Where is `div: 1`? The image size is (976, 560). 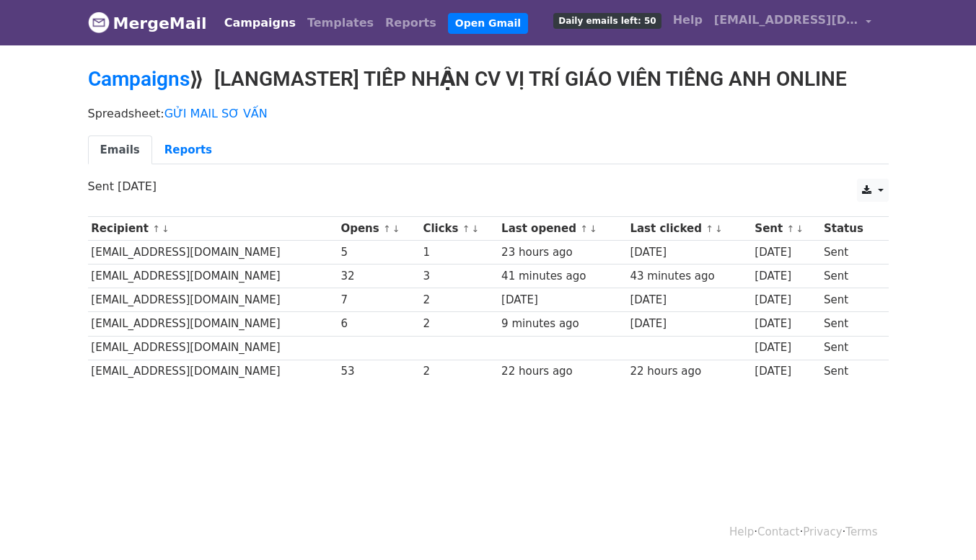
div: 1 is located at coordinates (458, 252).